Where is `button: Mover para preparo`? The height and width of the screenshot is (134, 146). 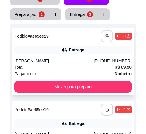
button: Mover para preparo is located at coordinates (73, 86).